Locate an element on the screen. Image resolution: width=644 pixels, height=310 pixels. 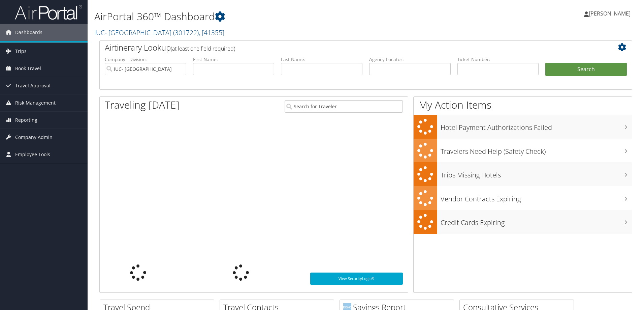
h3: Credit Cards Expiring is located at coordinates (536, 221).